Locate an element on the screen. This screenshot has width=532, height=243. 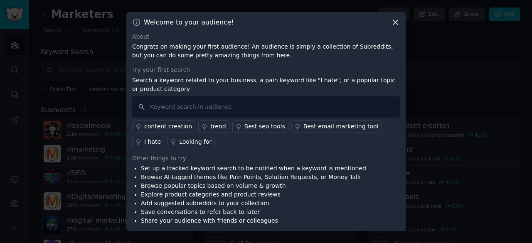
a: trend is located at coordinates (214, 127).